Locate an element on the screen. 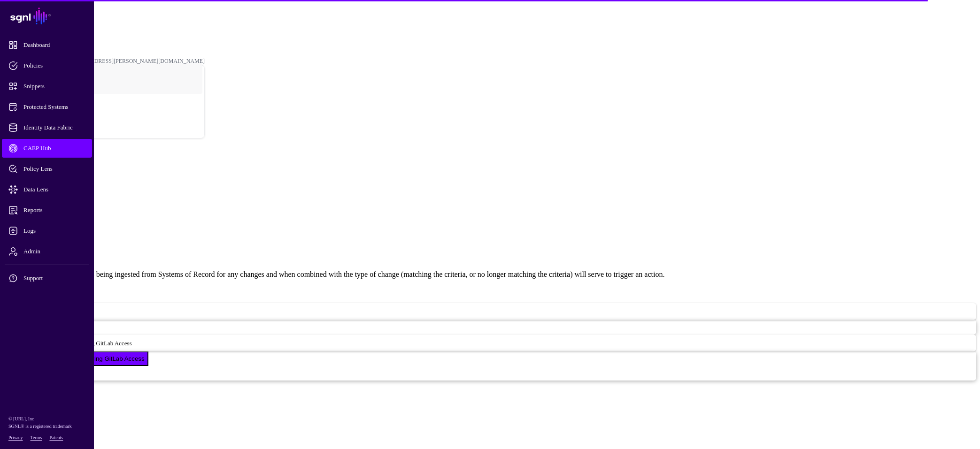  h5: Nodes is located at coordinates (490, 403).